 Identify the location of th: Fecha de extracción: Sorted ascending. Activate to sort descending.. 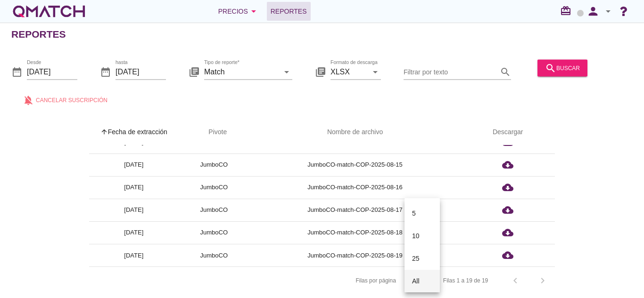
(134, 132).